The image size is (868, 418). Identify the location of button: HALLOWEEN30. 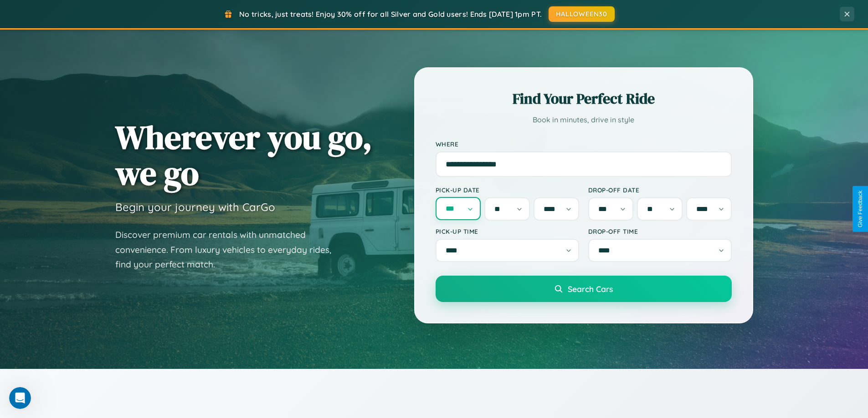
(582, 14).